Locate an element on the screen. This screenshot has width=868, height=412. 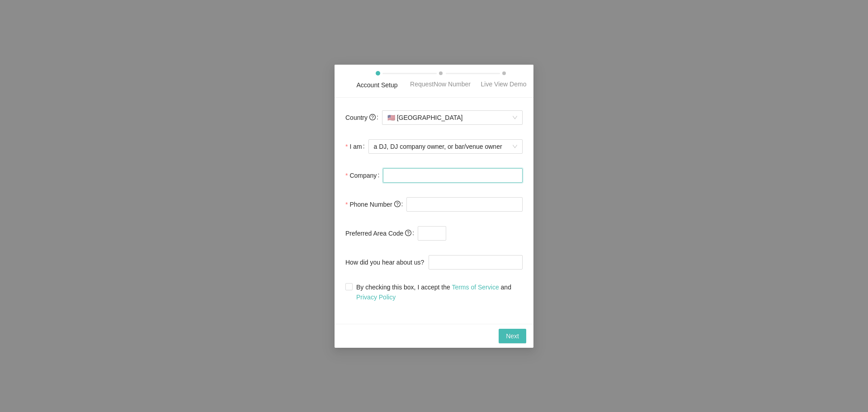
span: Country is located at coordinates (361, 117).